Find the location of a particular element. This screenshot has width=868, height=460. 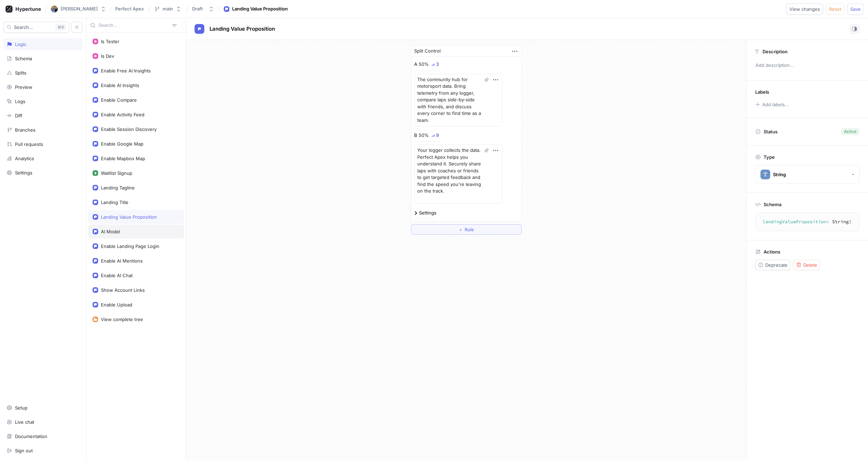

span: Save is located at coordinates (856, 9).